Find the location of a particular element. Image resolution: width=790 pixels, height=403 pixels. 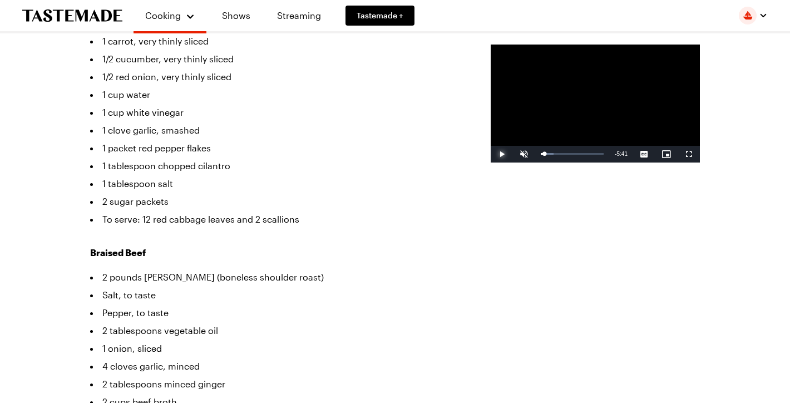

button: Cooking is located at coordinates (170, 16).